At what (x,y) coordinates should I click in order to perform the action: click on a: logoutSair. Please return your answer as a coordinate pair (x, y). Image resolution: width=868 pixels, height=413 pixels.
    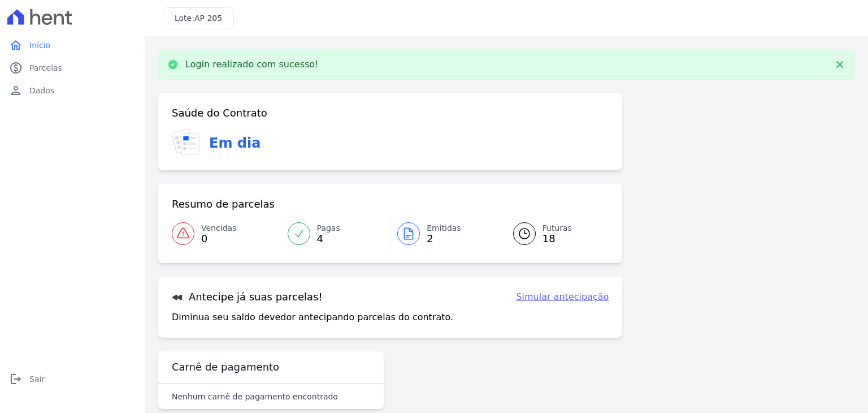
    Looking at the image, I should click on (72, 379).